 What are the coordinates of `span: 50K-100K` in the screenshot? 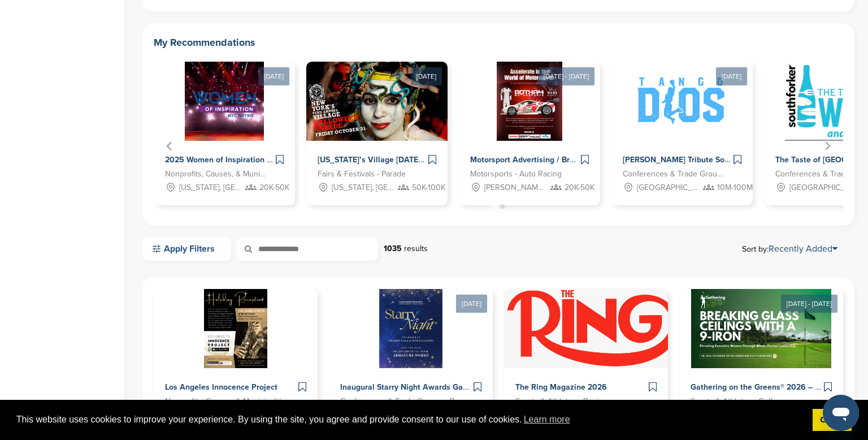 It's located at (429, 187).